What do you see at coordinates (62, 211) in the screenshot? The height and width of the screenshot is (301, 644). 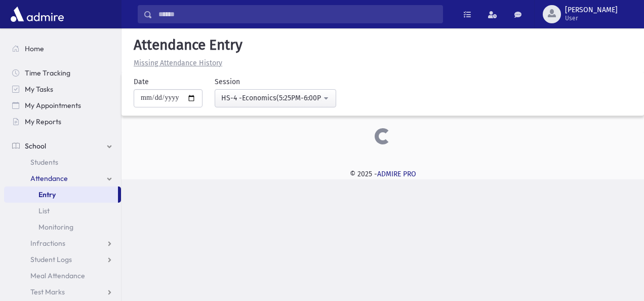 I see `a: List` at bounding box center [62, 211].